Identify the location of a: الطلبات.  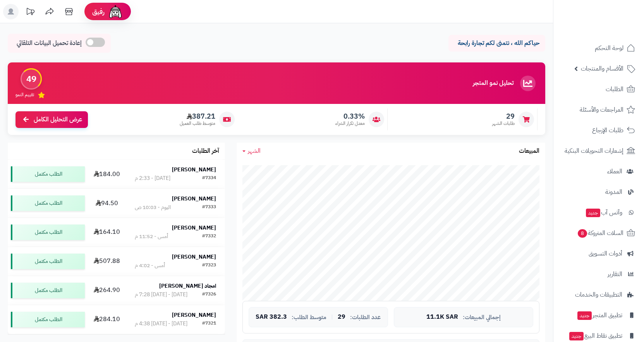
(599, 89).